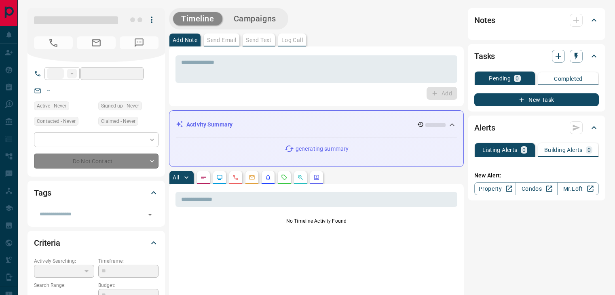 This screenshot has width=615, height=295. I want to click on svg: Requests, so click(284, 178).